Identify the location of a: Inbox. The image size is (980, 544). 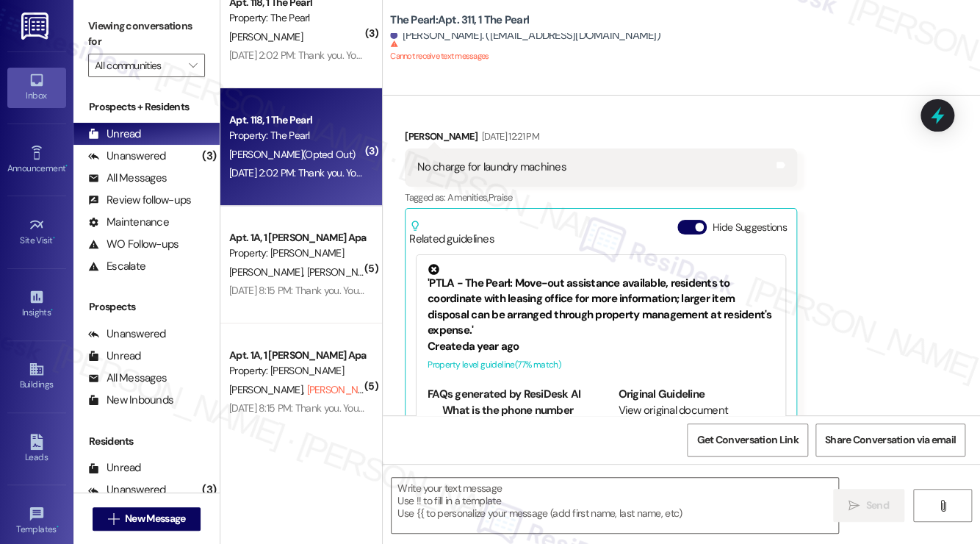
(37, 88).